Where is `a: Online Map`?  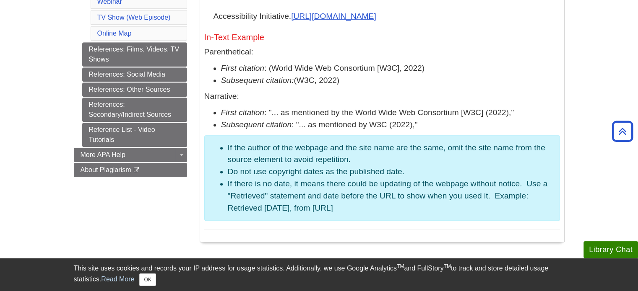 a: Online Map is located at coordinates (114, 33).